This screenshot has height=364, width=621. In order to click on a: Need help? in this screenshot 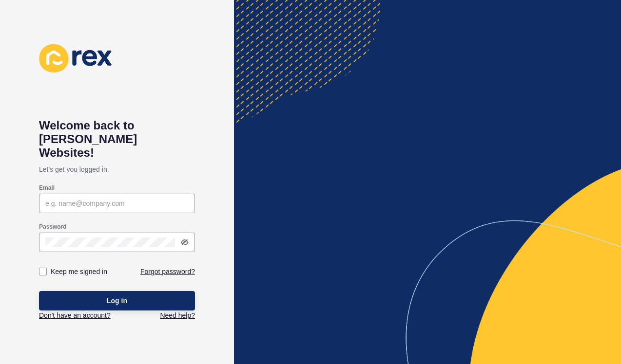, I will do `click(177, 315)`.